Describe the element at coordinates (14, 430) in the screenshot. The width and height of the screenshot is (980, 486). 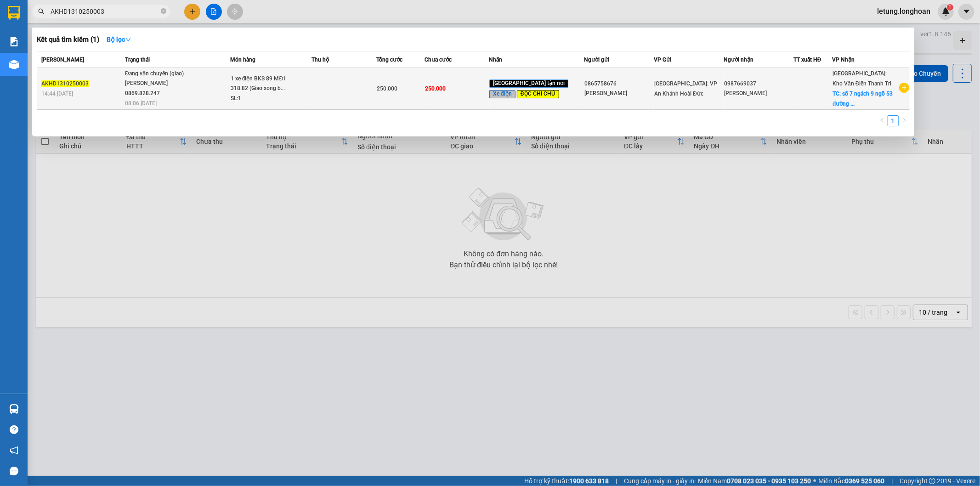
I see `span: question-circle` at that location.